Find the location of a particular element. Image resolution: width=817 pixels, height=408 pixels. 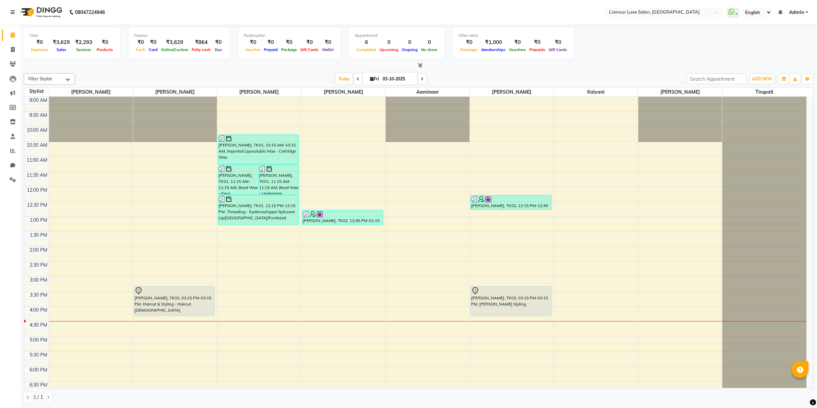

span: Products is located at coordinates (105, 50).